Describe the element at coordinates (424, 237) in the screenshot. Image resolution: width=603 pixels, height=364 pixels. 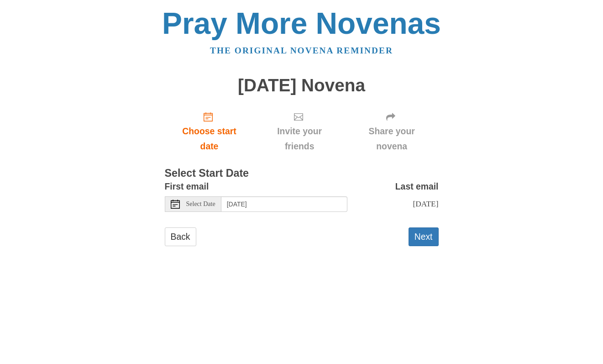
I see `button: Next` at that location.